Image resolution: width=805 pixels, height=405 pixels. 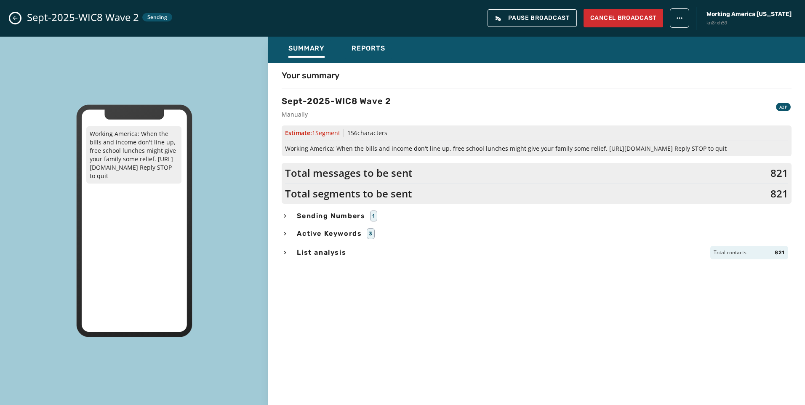 What do you see at coordinates (349, 194) in the screenshot?
I see `span: Total segments to be sent` at bounding box center [349, 194].